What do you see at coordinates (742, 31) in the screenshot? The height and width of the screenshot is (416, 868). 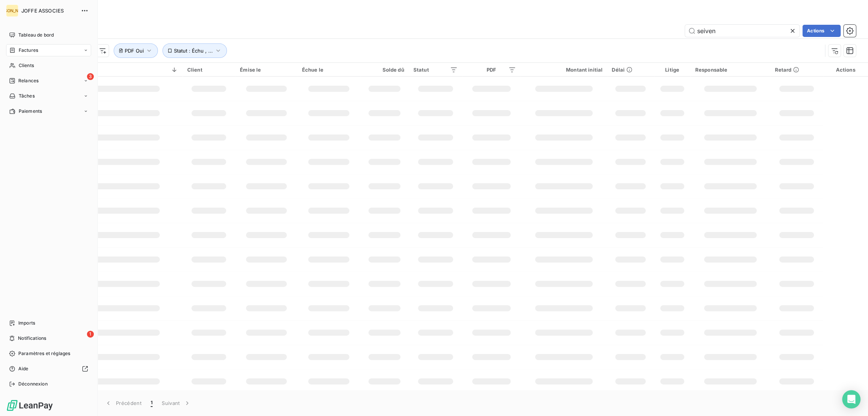 I see `input: Rechercher` at bounding box center [742, 31].